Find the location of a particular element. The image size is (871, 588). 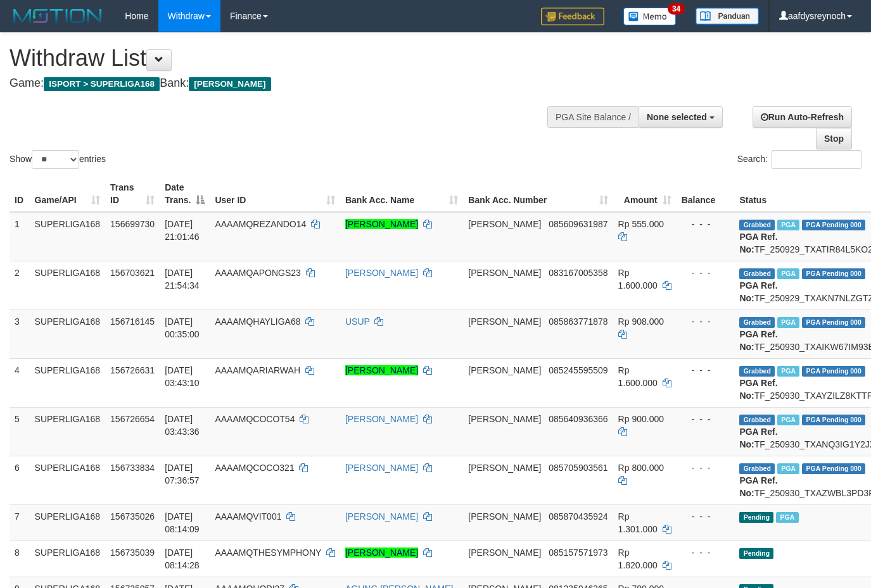

span: 156716145 is located at coordinates (132, 322).